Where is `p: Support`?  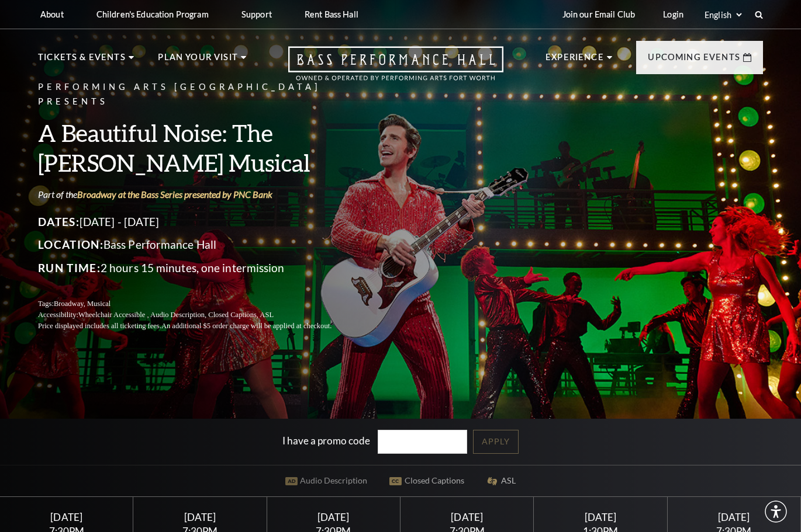 p: Support is located at coordinates (256, 14).